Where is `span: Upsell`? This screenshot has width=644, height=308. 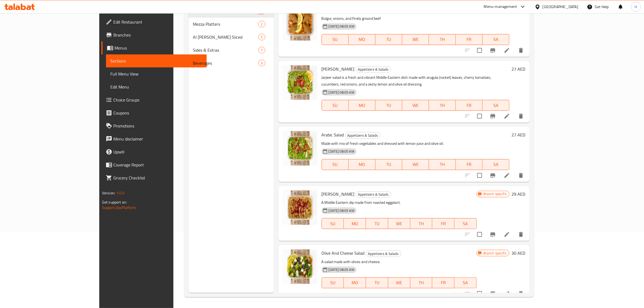
span: Upsell is located at coordinates (158, 152).